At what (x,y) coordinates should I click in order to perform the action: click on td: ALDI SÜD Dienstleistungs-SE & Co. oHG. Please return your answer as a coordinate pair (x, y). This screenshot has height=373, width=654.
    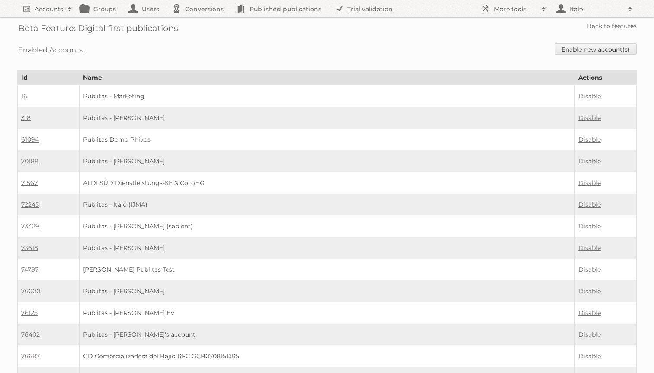
    Looking at the image, I should click on (327, 183).